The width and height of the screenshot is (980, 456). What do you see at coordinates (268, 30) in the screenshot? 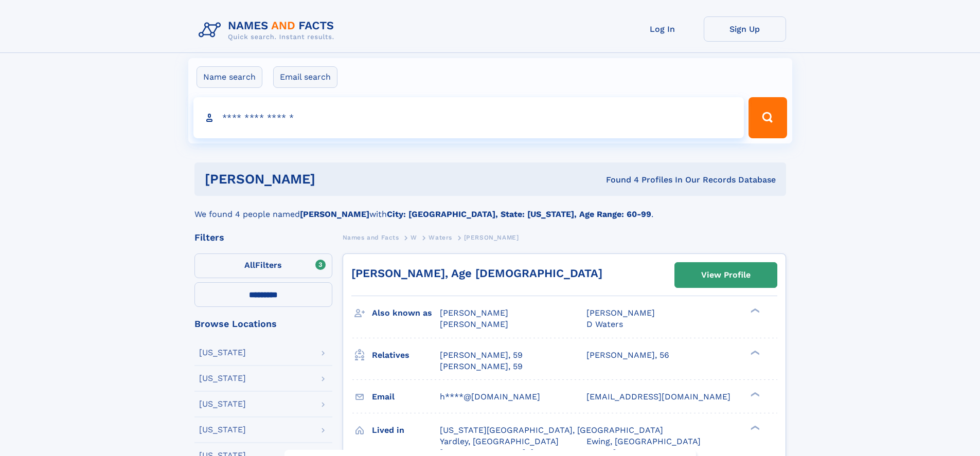
I see `img: Logo Names and Facts` at bounding box center [268, 30].